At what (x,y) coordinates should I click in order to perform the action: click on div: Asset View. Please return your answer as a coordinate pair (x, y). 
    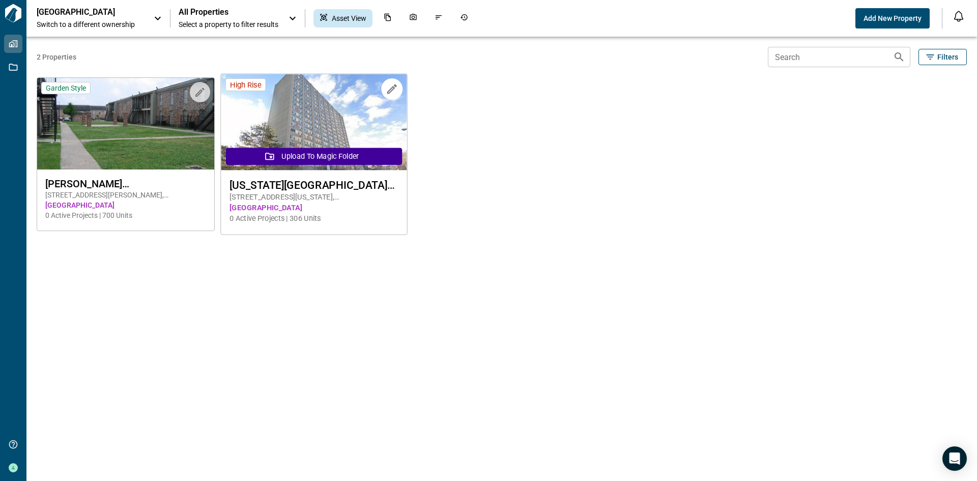
    Looking at the image, I should click on (343, 18).